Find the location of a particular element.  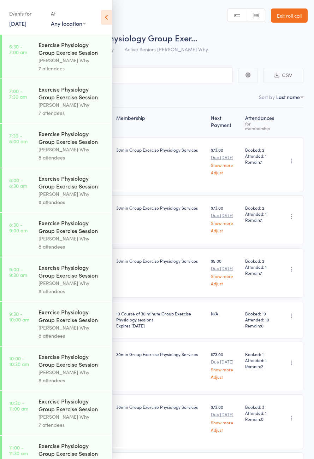

div: Any location is located at coordinates (68, 23).